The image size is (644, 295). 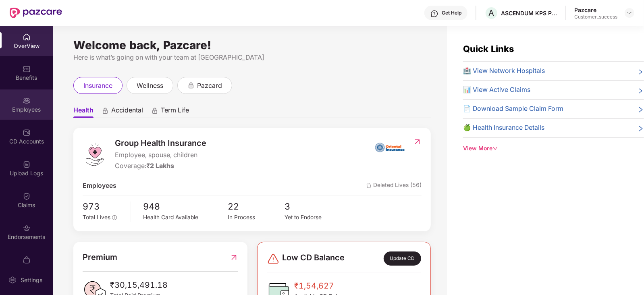 What do you see at coordinates (185, 218) in the screenshot?
I see `div: Health Card Available` at bounding box center [185, 218].